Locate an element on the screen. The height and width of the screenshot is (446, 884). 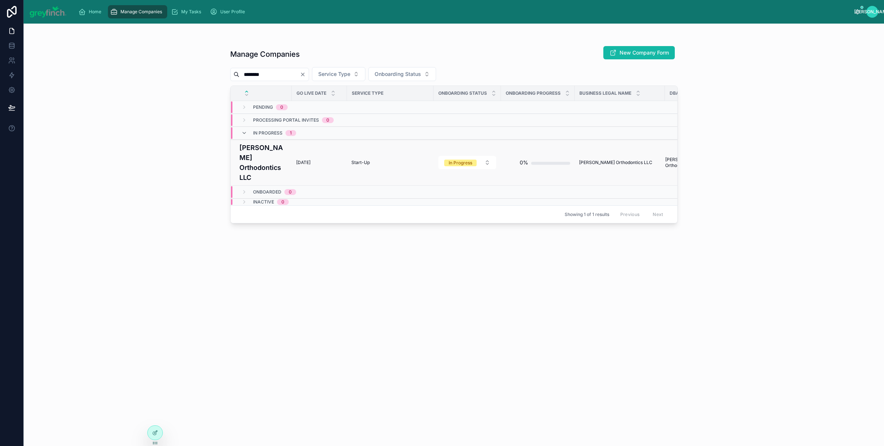
a: User Profile is located at coordinates (229, 12).